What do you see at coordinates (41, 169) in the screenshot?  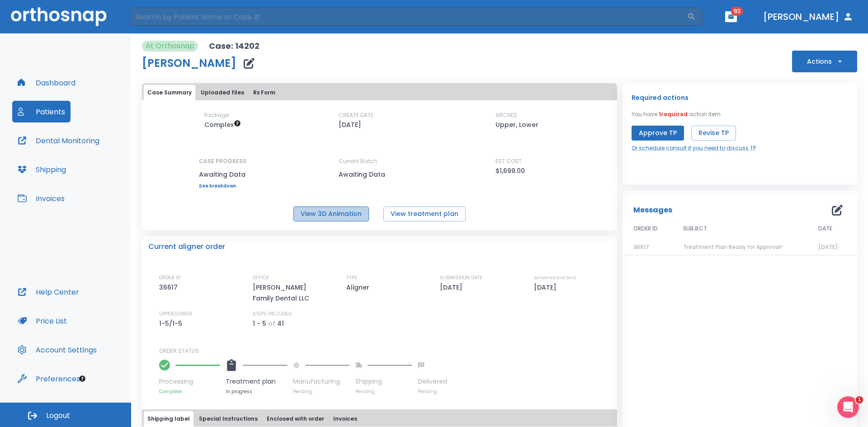 I see `a: Shipping` at bounding box center [41, 169].